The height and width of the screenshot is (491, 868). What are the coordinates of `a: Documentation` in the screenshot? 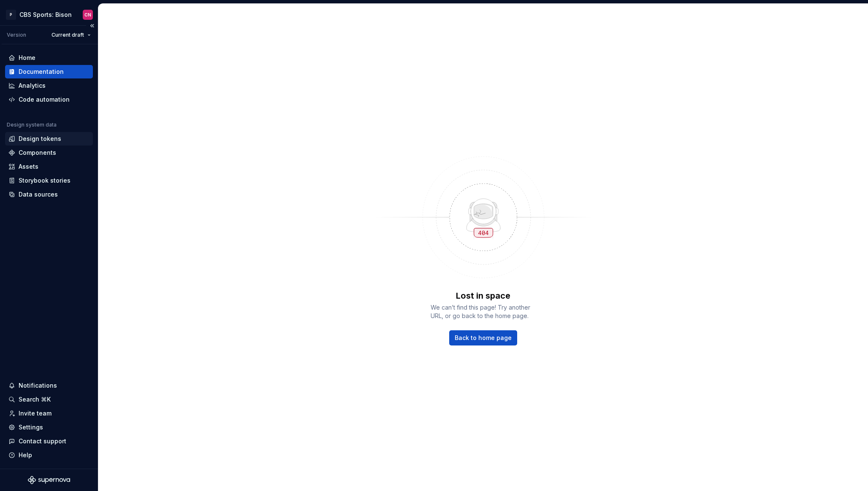 It's located at (49, 71).